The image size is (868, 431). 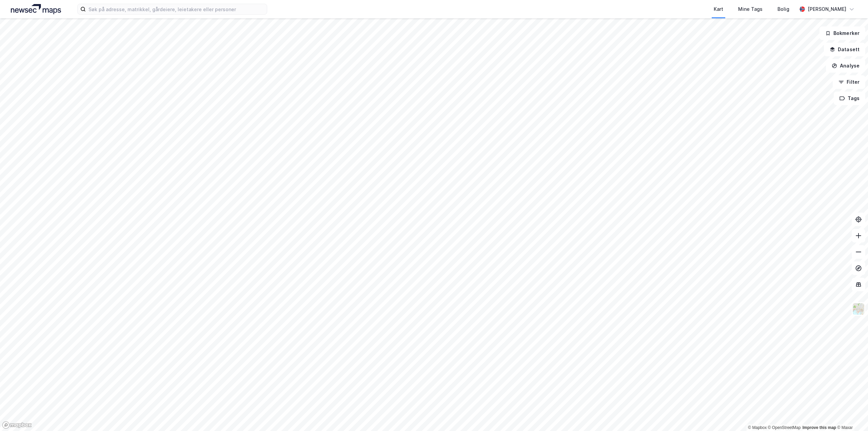 I want to click on input: Søk på adresse, matrikkel, gårdeiere, leietakere eller personer, so click(x=176, y=9).